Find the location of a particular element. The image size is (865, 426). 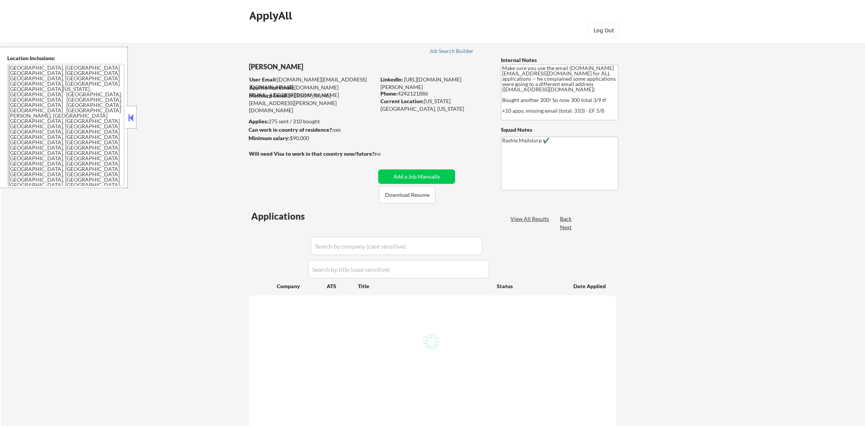

div: Internal Notes is located at coordinates (560, 60).